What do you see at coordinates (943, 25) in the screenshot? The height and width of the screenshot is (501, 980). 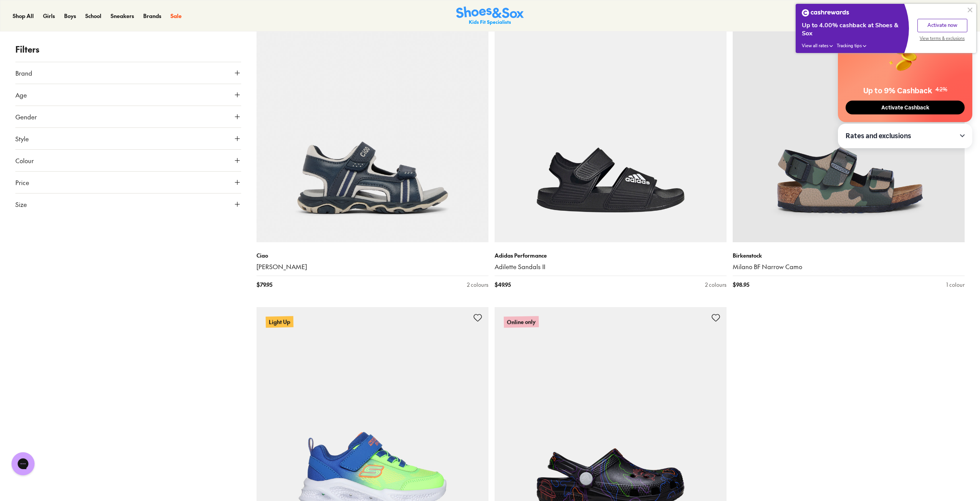 I see `button: Activate now` at bounding box center [943, 25].